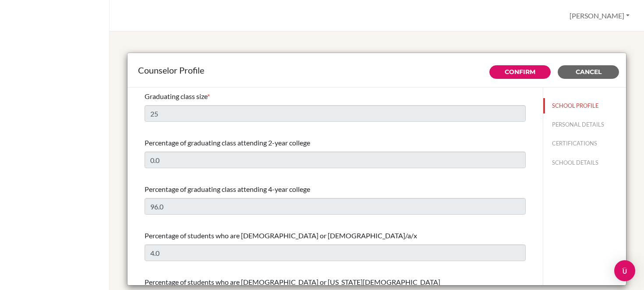 This screenshot has height=290, width=644. Describe the element at coordinates (376, 70) in the screenshot. I see `div: Counselor Profile` at that location.